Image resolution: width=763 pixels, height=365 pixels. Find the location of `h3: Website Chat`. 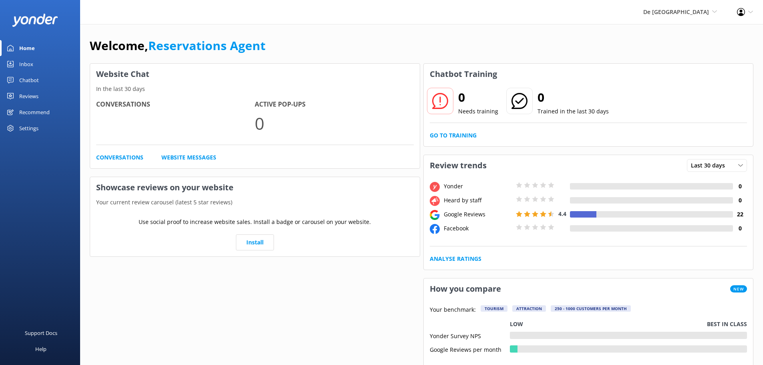

h3: Website Chat is located at coordinates (255, 74).